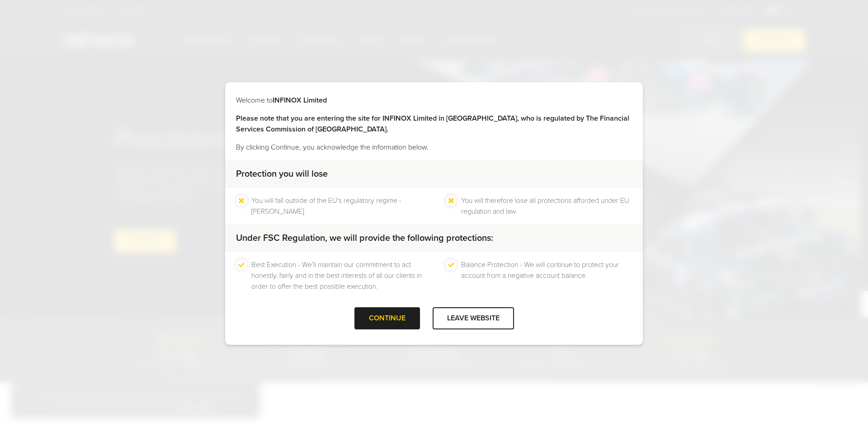 The image size is (868, 427). What do you see at coordinates (365, 238) in the screenshot?
I see `strong: Under FSC Regulation, we will provide the following protections:` at bounding box center [365, 238].